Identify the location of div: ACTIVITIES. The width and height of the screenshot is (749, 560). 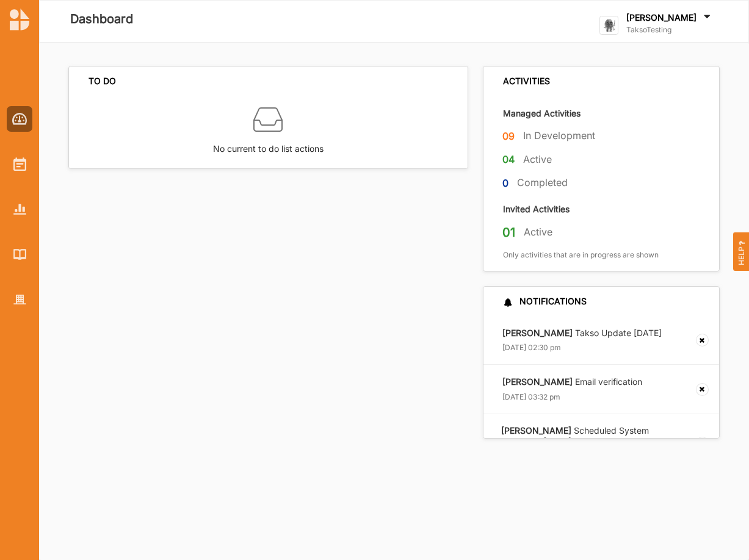
(526, 82).